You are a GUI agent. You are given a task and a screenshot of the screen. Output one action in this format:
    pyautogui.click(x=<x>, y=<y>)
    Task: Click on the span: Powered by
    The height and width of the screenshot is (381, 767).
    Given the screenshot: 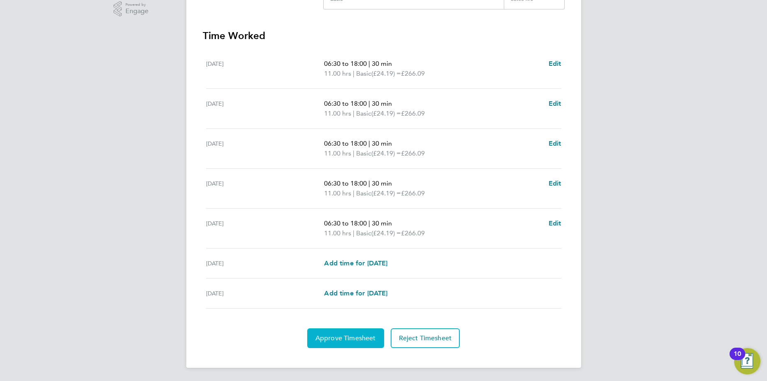 What is the action you would take?
    pyautogui.click(x=137, y=5)
    